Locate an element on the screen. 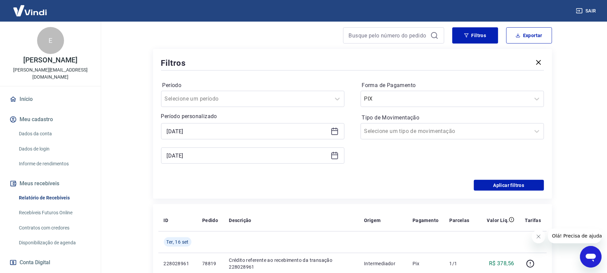  p: Intermediador is located at coordinates (383, 263).